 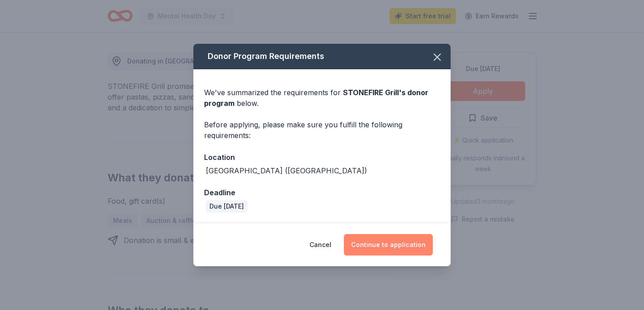 I want to click on div: Before applying, please make sure you fulfill the following requirements:, so click(x=322, y=130).